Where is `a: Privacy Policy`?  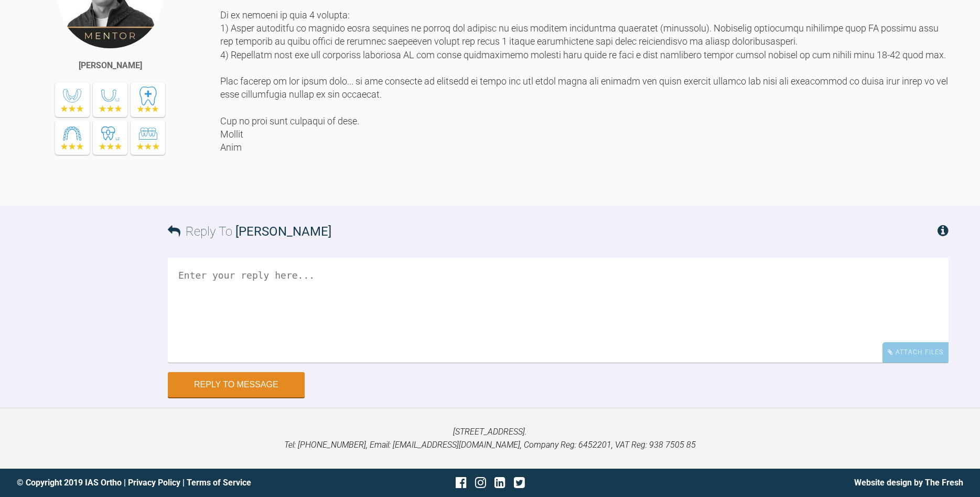
a: Privacy Policy is located at coordinates (154, 482).